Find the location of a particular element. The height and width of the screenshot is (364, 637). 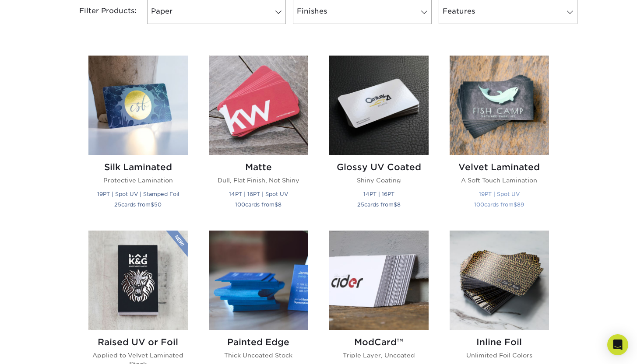

p: Thick Uncoated Stock is located at coordinates (258, 355).